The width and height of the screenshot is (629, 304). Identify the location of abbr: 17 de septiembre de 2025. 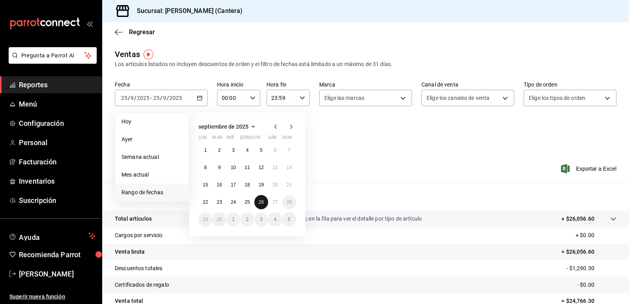
(233, 185).